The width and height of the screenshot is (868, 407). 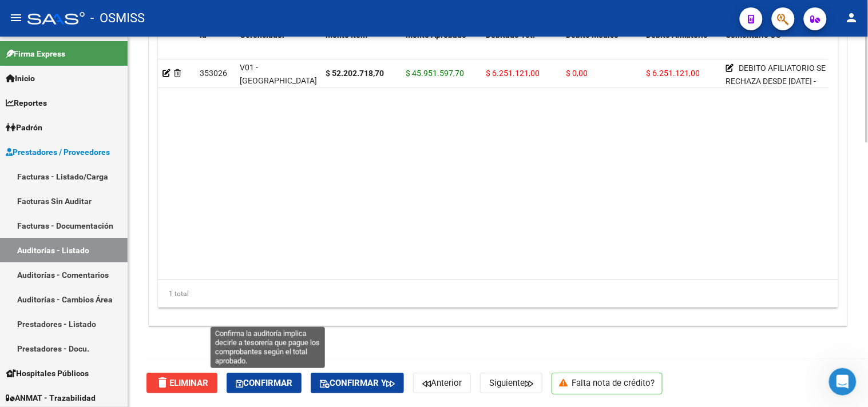 What do you see at coordinates (355, 73) in the screenshot?
I see `strong: $ 52.202.718,70` at bounding box center [355, 73].